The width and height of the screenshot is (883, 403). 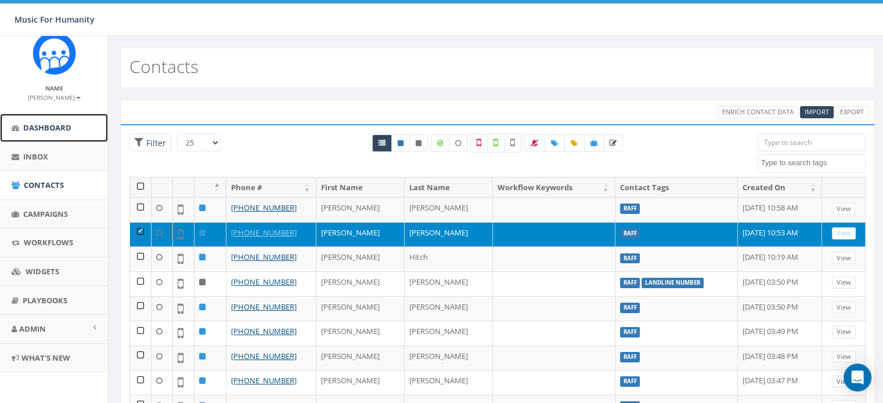 I want to click on label: landline number, so click(x=672, y=283).